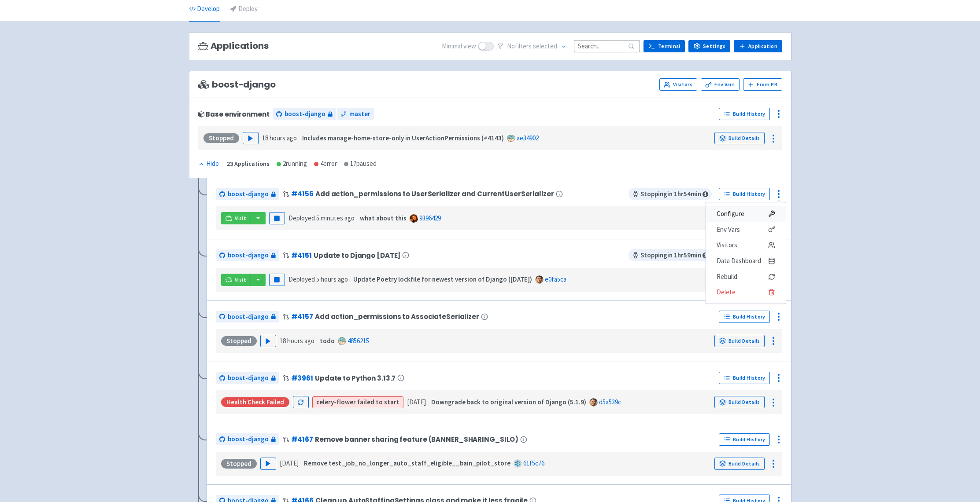 The width and height of the screenshot is (980, 502). I want to click on a: Application, so click(757, 46).